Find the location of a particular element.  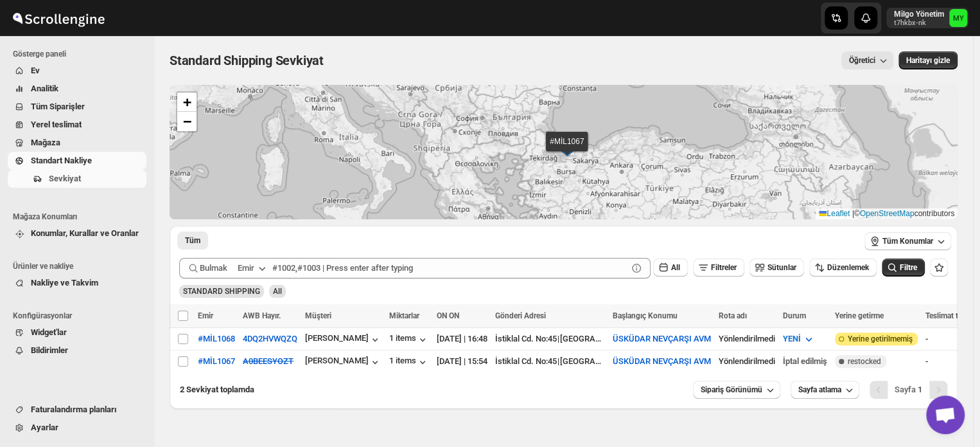

a: Leaflet is located at coordinates (834, 213).